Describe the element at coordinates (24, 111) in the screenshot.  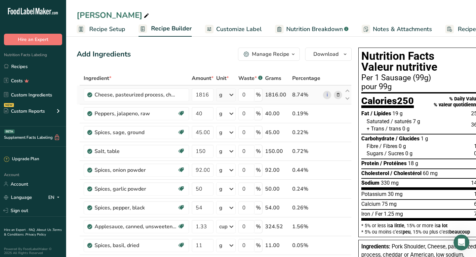
I see `div: Custom Reports` at that location.